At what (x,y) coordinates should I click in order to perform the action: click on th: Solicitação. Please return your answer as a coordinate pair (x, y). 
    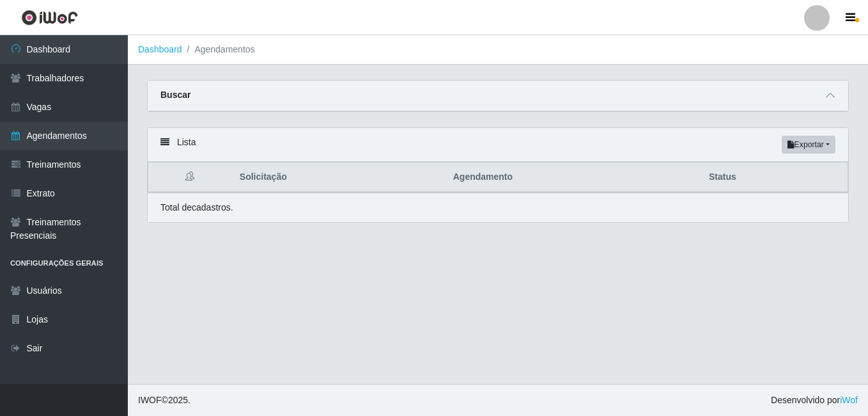
    Looking at the image, I should click on (339, 178).